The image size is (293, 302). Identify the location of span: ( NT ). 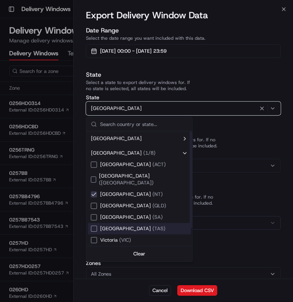
(158, 194).